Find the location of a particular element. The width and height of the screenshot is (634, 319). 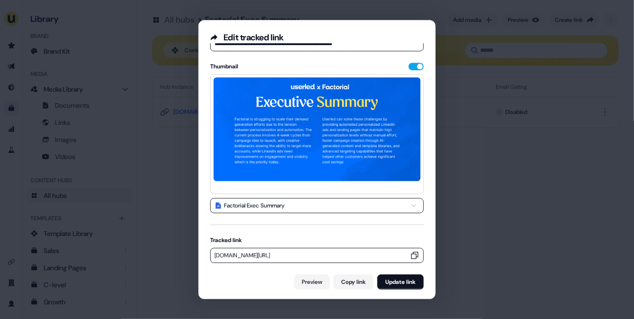

button: Update link is located at coordinates (400, 282).